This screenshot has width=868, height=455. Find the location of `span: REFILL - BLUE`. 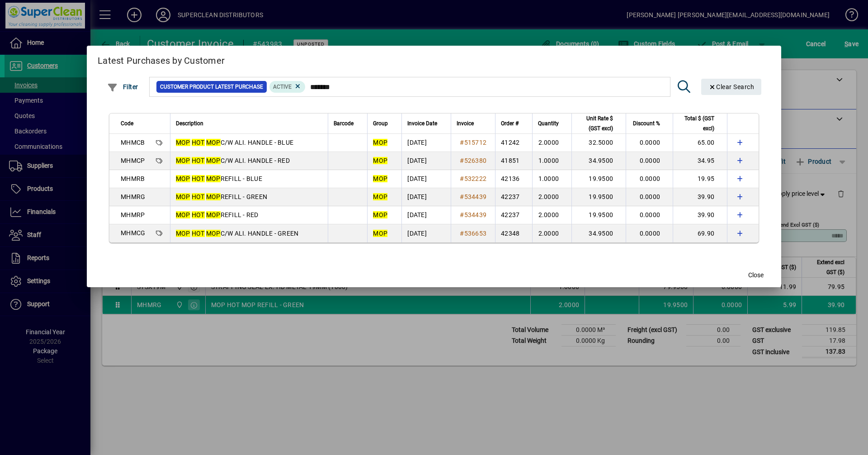

span: REFILL - BLUE is located at coordinates (219, 179).